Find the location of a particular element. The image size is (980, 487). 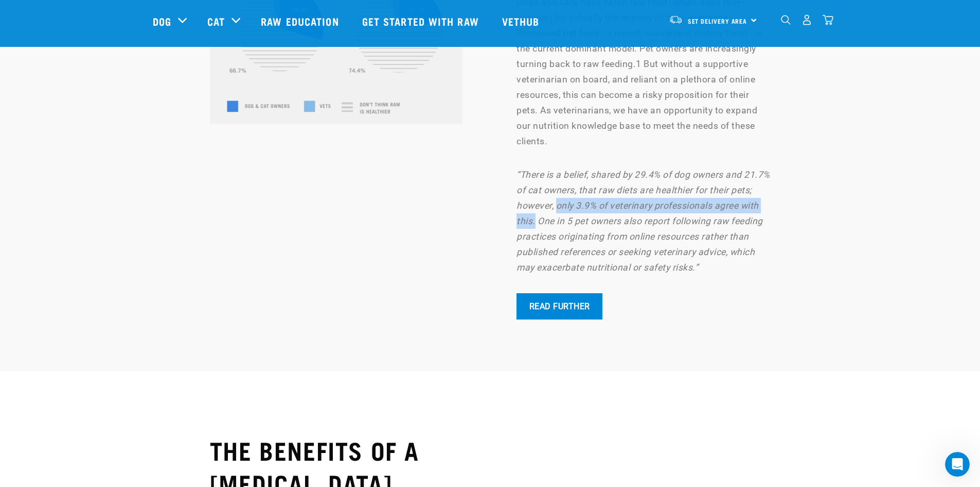

a: Read Further is located at coordinates (560, 306).